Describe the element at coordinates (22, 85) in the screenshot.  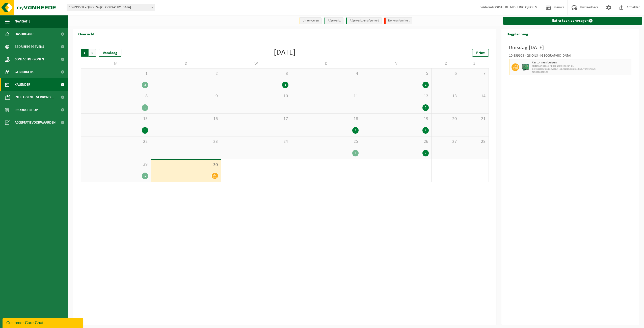
I see `span: Kalender` at that location.